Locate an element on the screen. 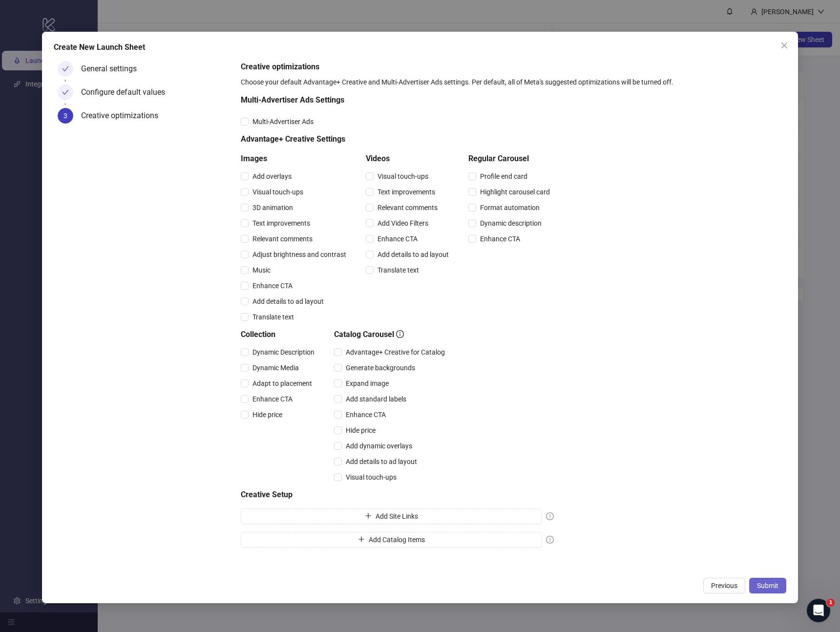 This screenshot has width=840, height=632. span: Generate backgrounds is located at coordinates (380, 368).